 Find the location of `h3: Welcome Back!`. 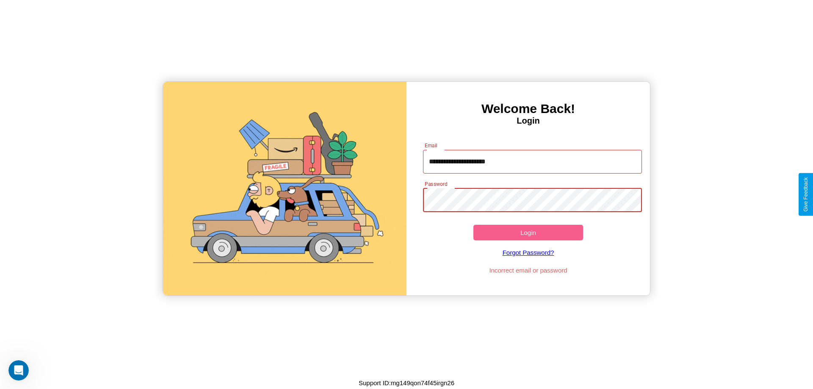

h3: Welcome Back! is located at coordinates (528, 109).